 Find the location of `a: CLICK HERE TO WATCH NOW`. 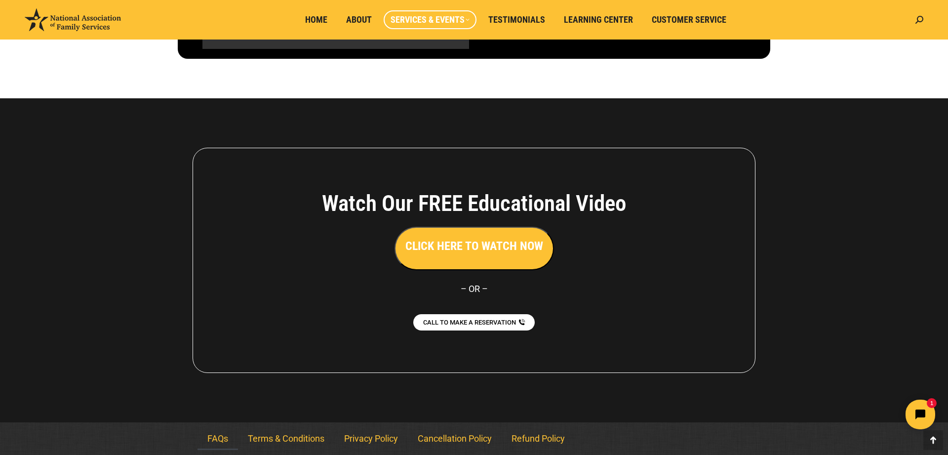

a: CLICK HERE TO WATCH NOW is located at coordinates (474, 246).